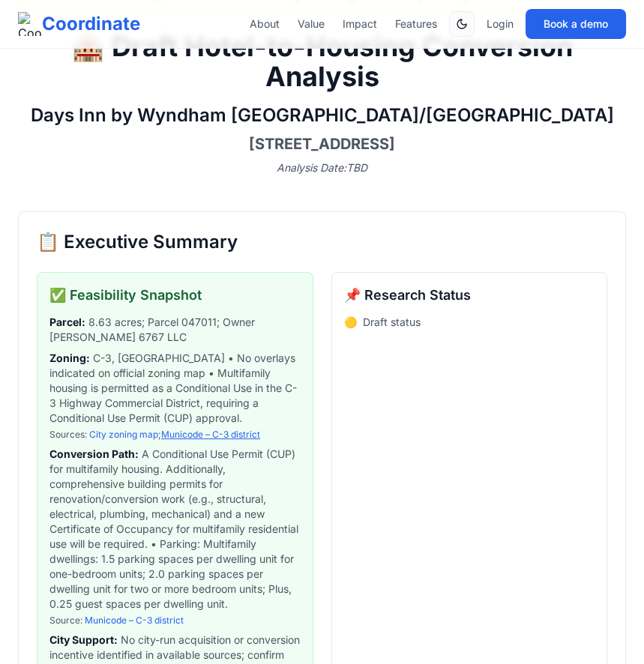  I want to click on span: Draft status, so click(391, 322).